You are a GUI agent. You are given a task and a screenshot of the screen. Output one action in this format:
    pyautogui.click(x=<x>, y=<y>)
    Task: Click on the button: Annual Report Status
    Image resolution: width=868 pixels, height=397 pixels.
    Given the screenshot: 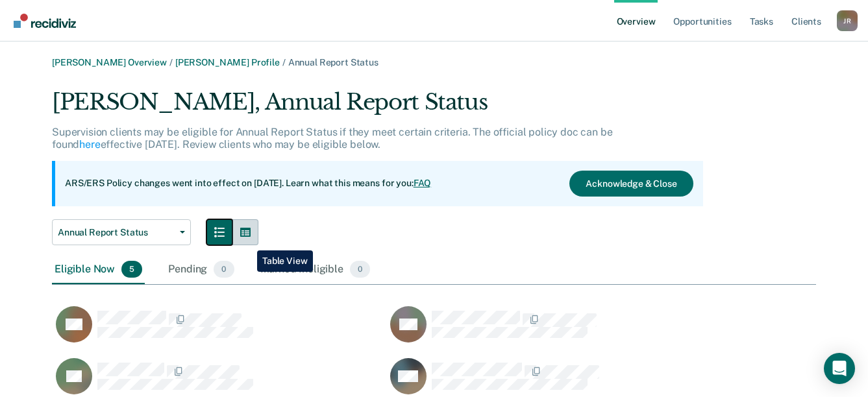 What is the action you would take?
    pyautogui.click(x=121, y=233)
    